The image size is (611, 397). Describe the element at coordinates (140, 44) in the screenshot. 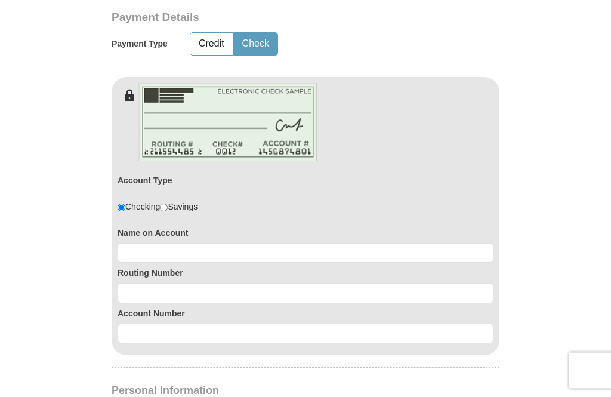

I see `h5: Payment Type` at that location.